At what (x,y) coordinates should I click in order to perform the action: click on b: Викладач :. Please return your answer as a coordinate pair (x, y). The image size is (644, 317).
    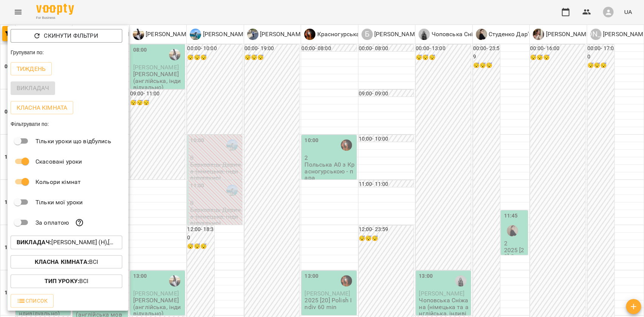
    Looking at the image, I should click on (34, 243).